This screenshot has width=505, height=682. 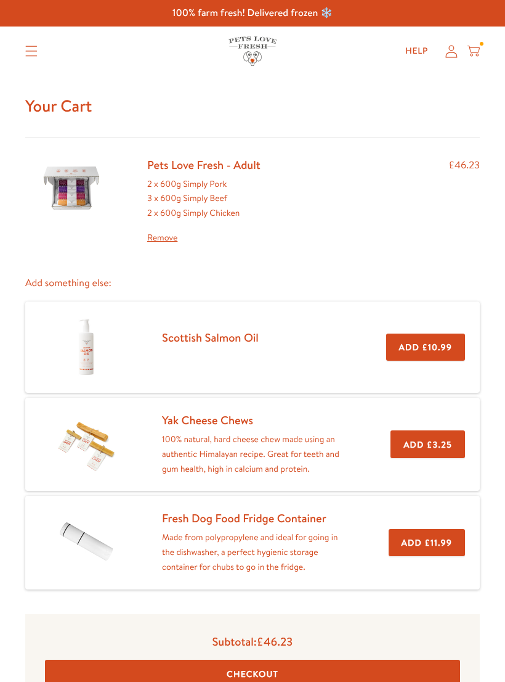 I want to click on div: £46.23, so click(x=464, y=201).